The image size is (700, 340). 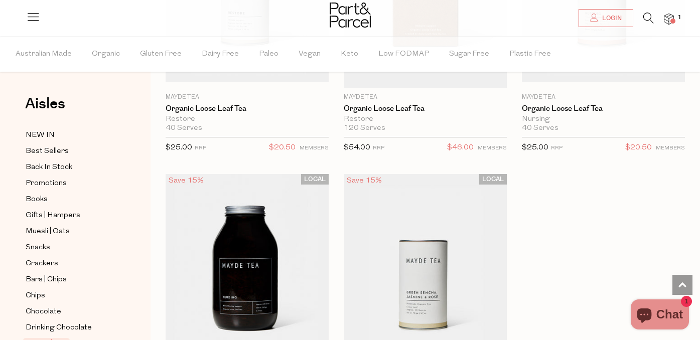 I want to click on a: Bars | Chips, so click(x=71, y=280).